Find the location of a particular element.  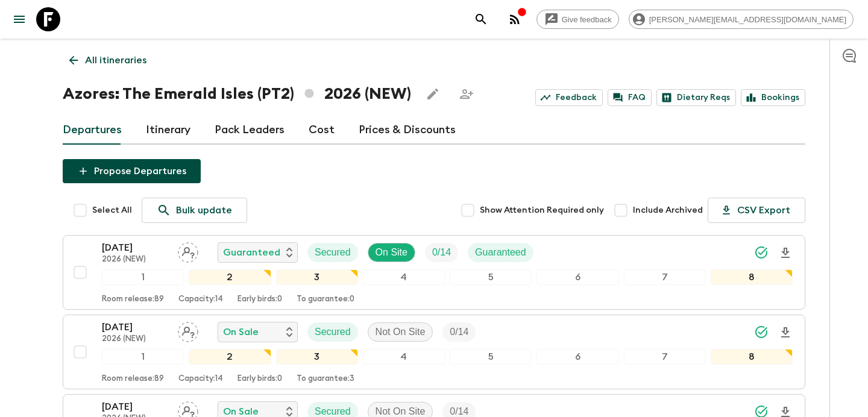

span: Give feedback is located at coordinates (587, 19).